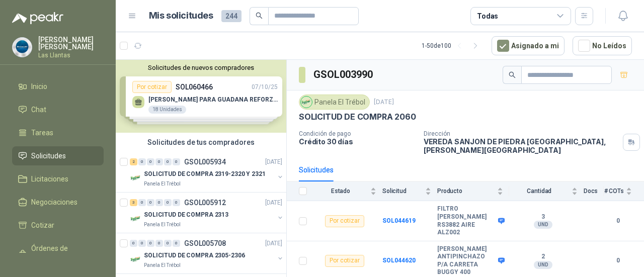 The height and width of the screenshot is (277, 644). What do you see at coordinates (133, 162) in the screenshot?
I see `div: 2` at bounding box center [133, 162].